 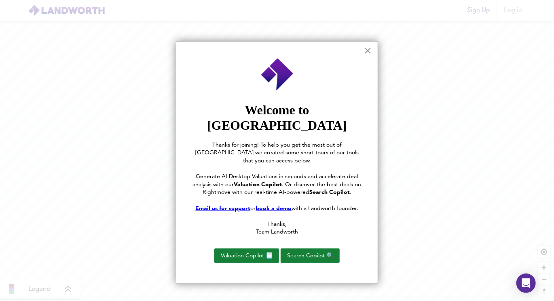 What do you see at coordinates (283, 189) in the screenshot?
I see `span: . Or discover the best deals on Rightmove with our real-time AI-powered` at bounding box center [283, 189].